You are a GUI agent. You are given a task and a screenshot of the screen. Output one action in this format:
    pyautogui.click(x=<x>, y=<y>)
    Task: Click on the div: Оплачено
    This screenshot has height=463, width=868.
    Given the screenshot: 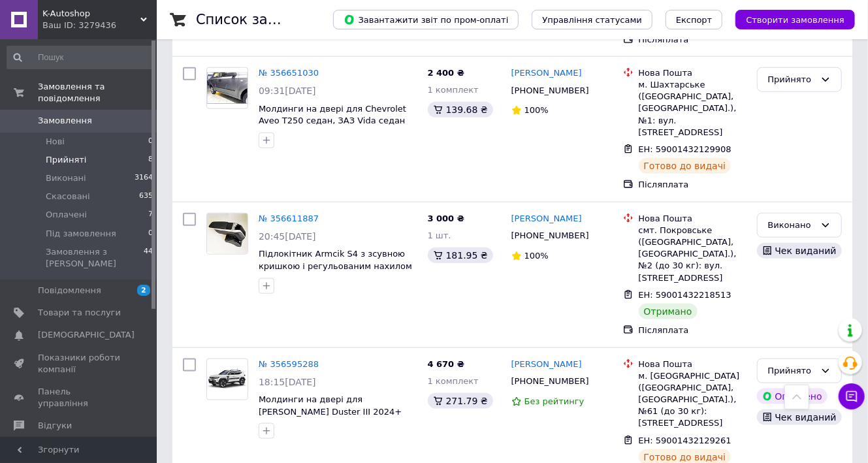 What is the action you would take?
    pyautogui.click(x=792, y=396)
    